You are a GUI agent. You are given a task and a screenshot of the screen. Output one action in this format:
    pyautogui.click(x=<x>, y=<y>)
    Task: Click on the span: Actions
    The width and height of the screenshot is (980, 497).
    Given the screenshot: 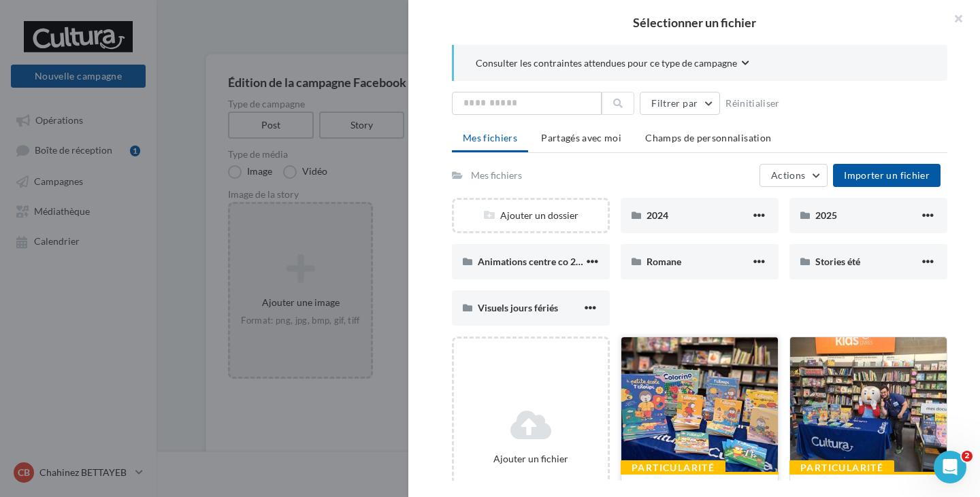 What is the action you would take?
    pyautogui.click(x=788, y=175)
    